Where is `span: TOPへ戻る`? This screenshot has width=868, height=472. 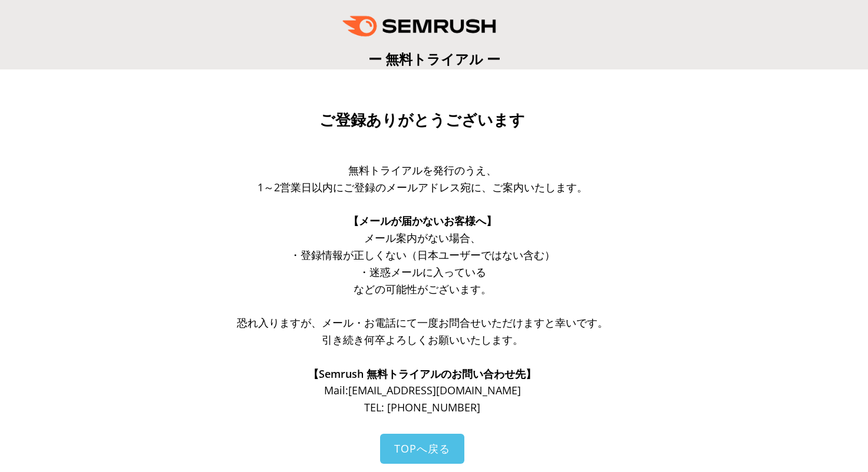
span: TOPへ戻る is located at coordinates (422, 448).